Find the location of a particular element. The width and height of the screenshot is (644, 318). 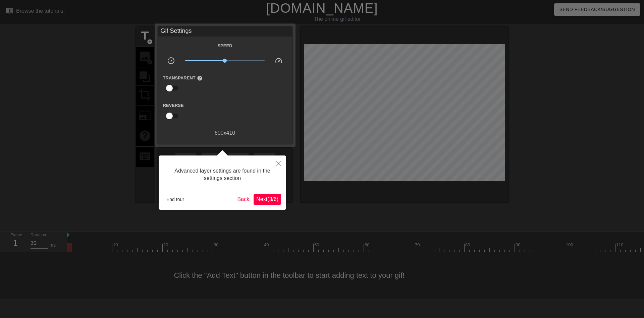

div: Advanced layer settings are found in the settings section is located at coordinates (222, 175).